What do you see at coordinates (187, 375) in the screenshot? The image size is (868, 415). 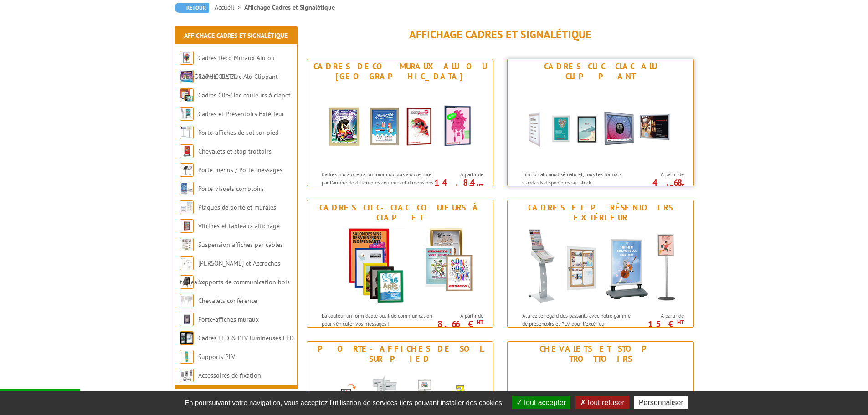 I see `img: Accessoires de fixation` at bounding box center [187, 375].